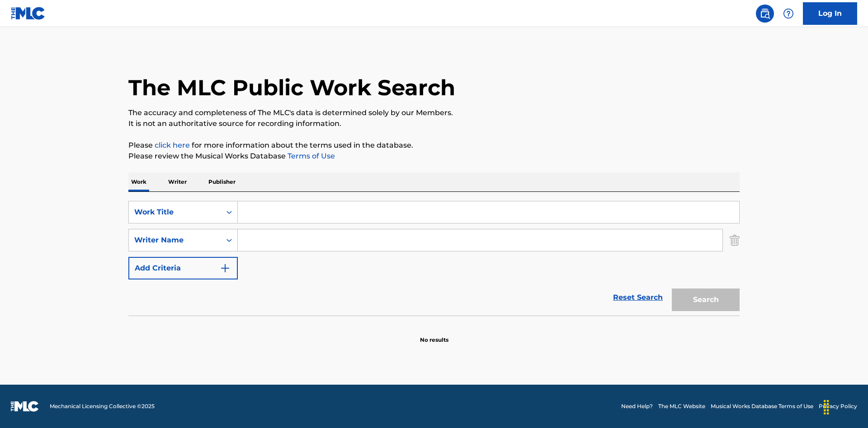 This screenshot has width=868, height=428. What do you see at coordinates (25, 407) in the screenshot?
I see `img: logo` at bounding box center [25, 407].